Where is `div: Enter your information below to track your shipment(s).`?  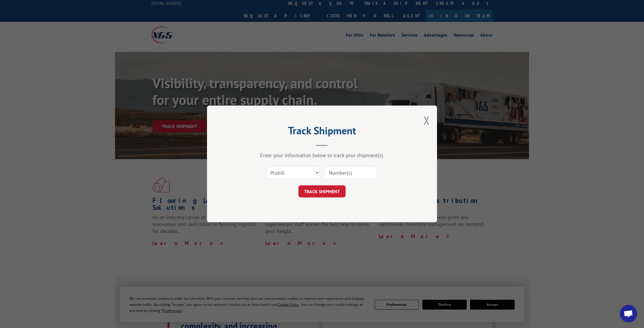 div: Enter your information below to track your shipment(s). is located at coordinates (322, 155).